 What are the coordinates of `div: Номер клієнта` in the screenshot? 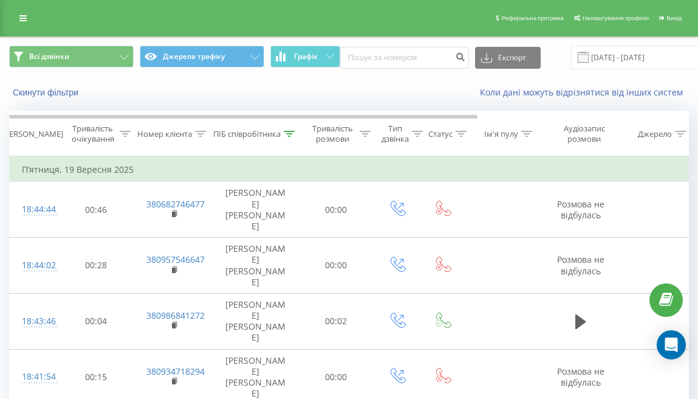 It's located at (165, 134).